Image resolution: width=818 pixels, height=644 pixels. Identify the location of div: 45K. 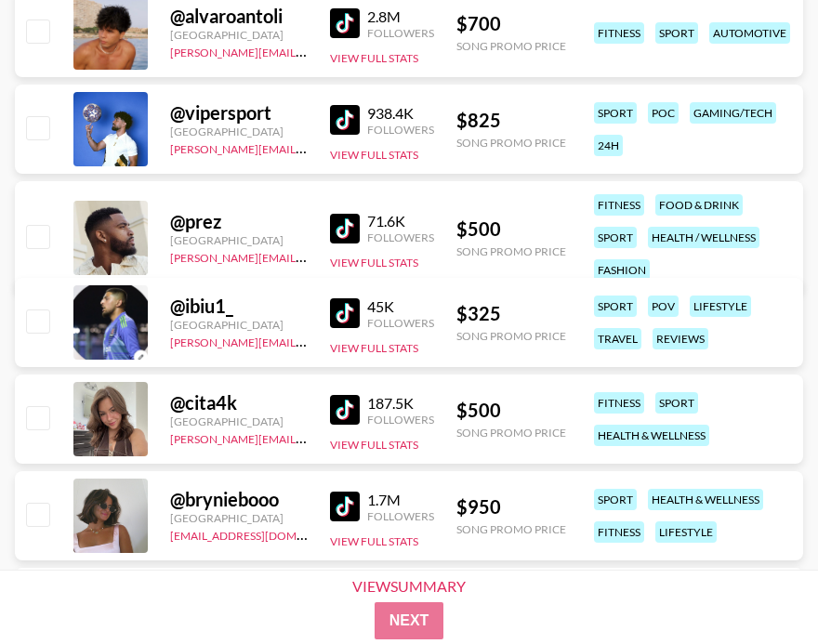
(401, 307).